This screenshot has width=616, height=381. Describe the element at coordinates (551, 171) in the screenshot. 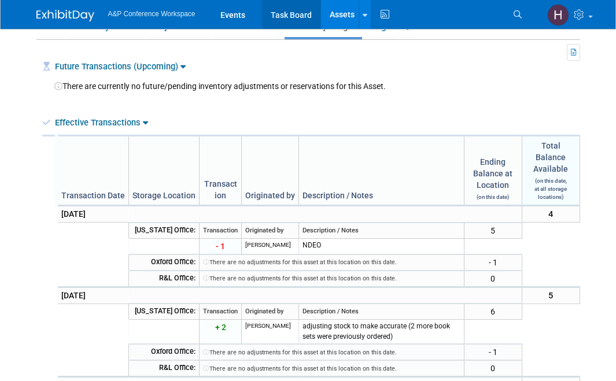

I see `td: Total Balance Available` at that location.